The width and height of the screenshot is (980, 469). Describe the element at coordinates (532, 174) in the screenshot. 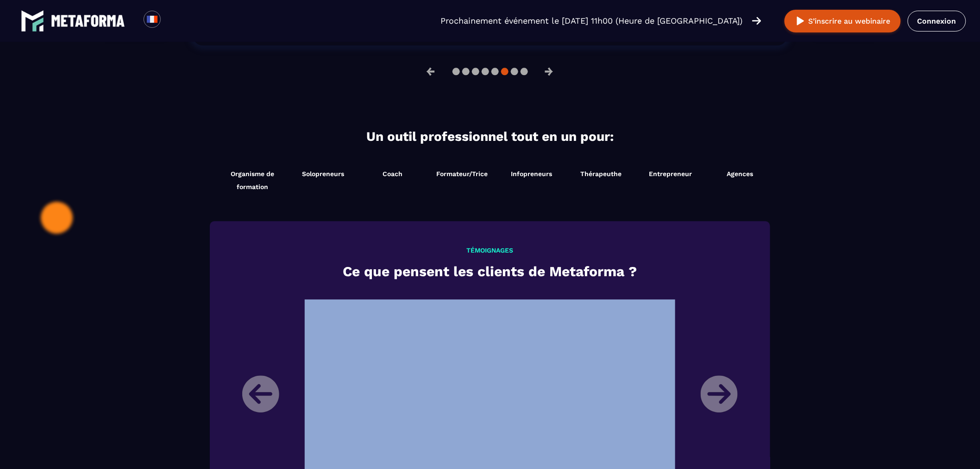

I see `span: Infopreneurs` at that location.